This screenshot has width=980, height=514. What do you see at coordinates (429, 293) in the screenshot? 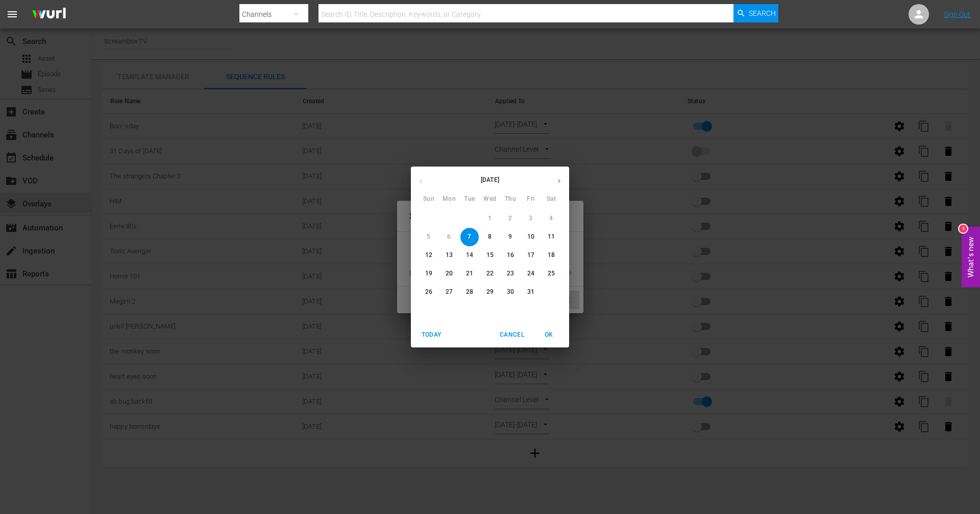
I see `button: 26` at bounding box center [429, 293].